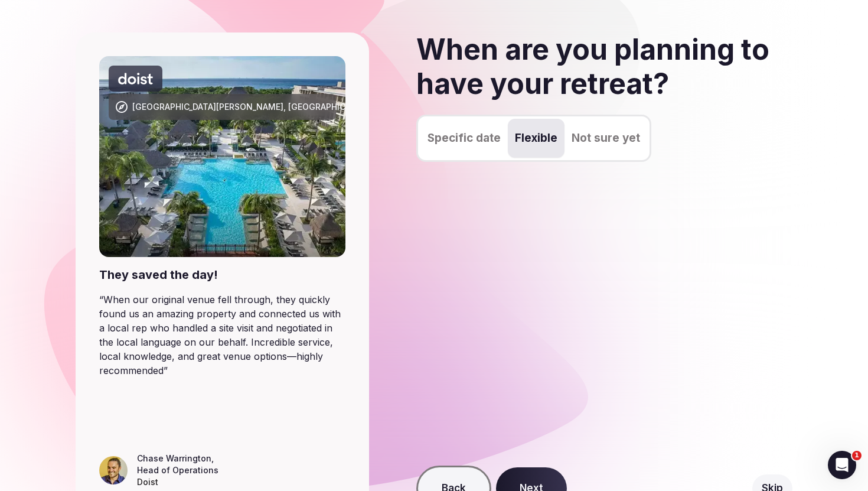  What do you see at coordinates (606, 138) in the screenshot?
I see `button: Not sure yet` at bounding box center [606, 138].